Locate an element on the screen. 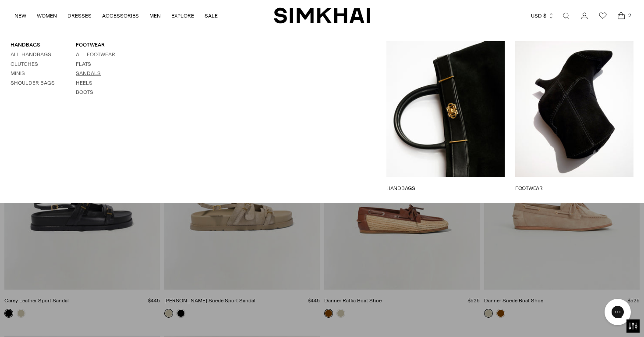 This screenshot has width=644, height=337. a: MEN is located at coordinates (155, 16).